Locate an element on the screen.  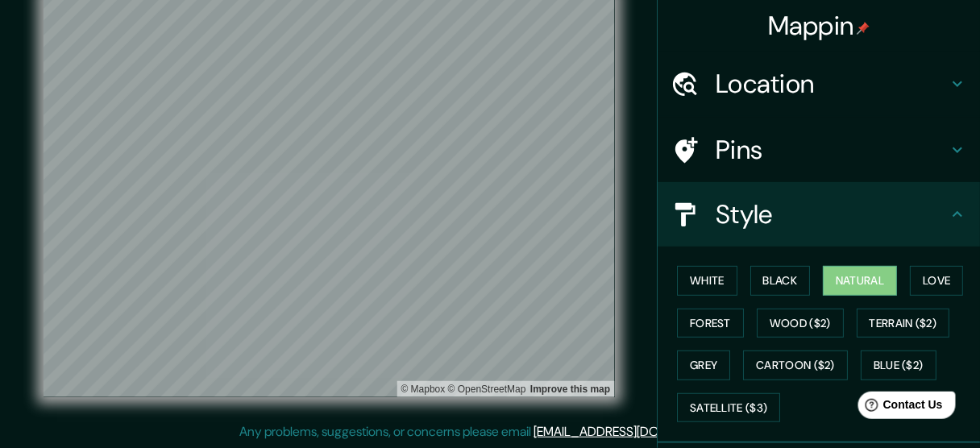
h4: Pins is located at coordinates (832, 150).